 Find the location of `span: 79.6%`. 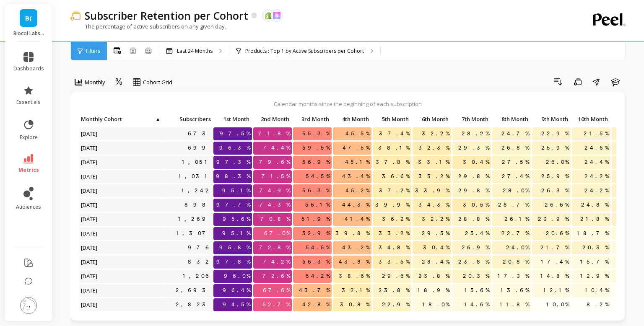

span: 79.6% is located at coordinates (275, 162).